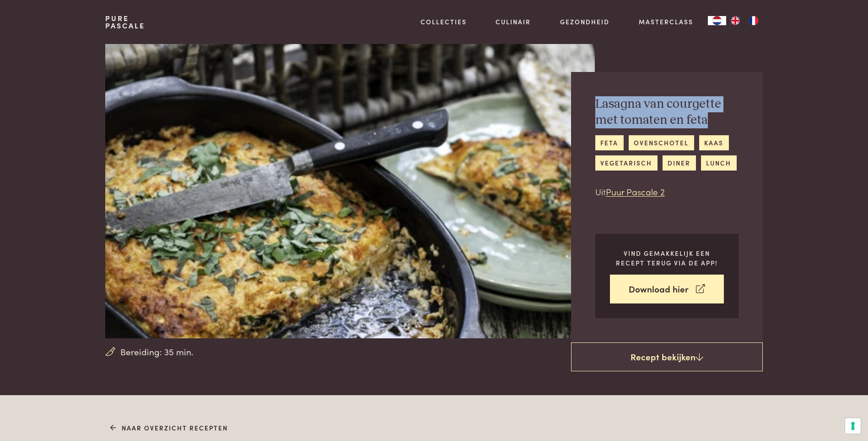 Image resolution: width=868 pixels, height=441 pixels. What do you see at coordinates (444, 21) in the screenshot?
I see `a: Collecties` at bounding box center [444, 21].